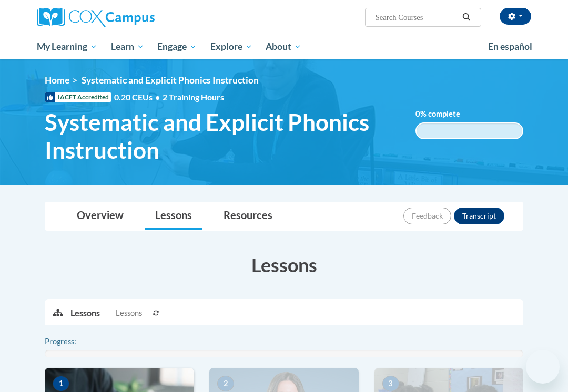  I want to click on span: 2 Training Hours, so click(193, 97).